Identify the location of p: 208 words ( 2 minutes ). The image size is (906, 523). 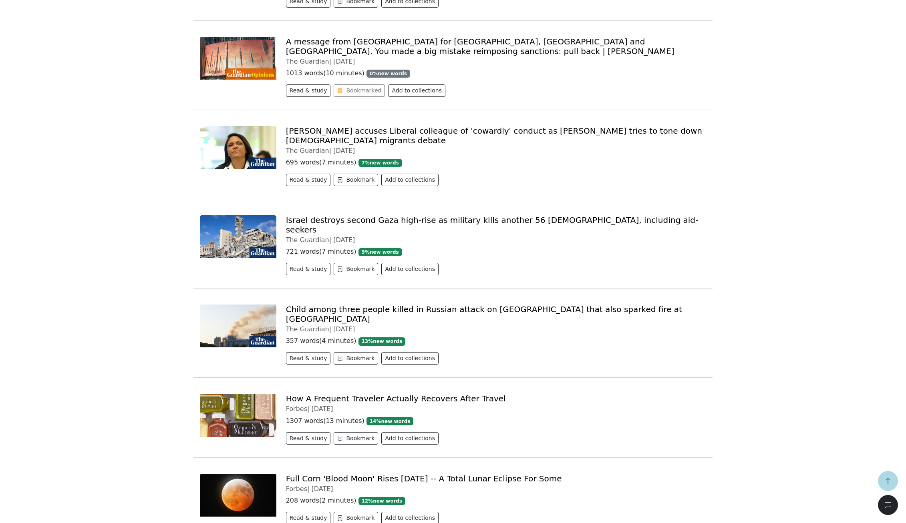
(496, 501).